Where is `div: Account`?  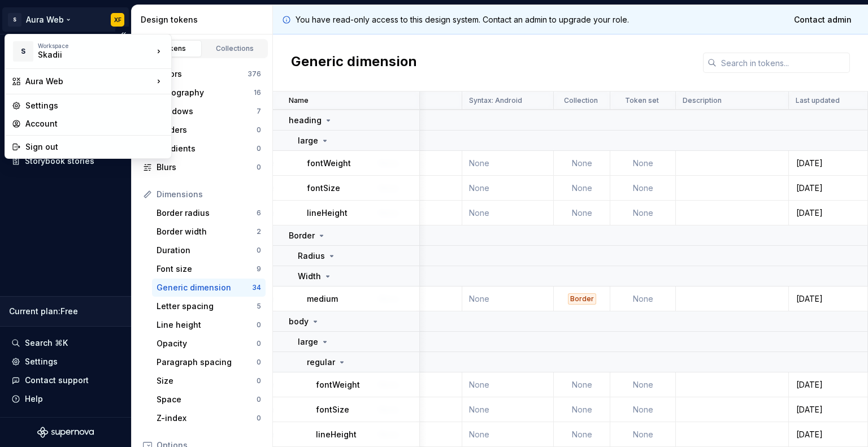 div: Account is located at coordinates (95, 123).